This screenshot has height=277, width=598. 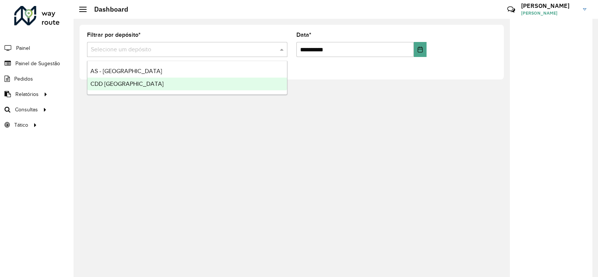 What do you see at coordinates (26, 110) in the screenshot?
I see `span: Consultas` at bounding box center [26, 110].